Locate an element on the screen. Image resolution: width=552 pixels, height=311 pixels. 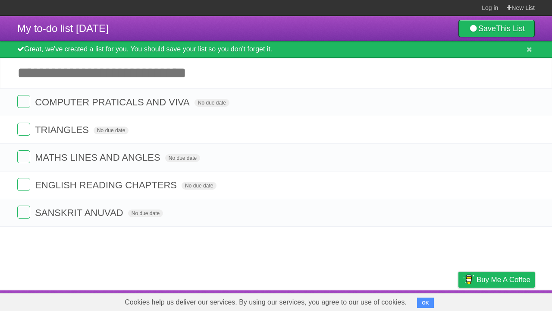
a: Developers is located at coordinates (390, 300).